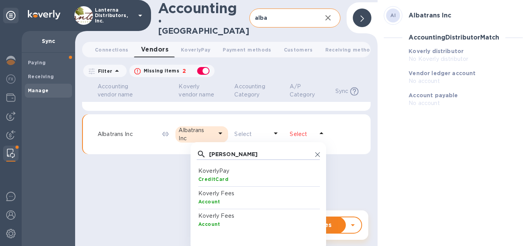 The image size is (529, 246). I want to click on img: Foreign exchange, so click(11, 79).